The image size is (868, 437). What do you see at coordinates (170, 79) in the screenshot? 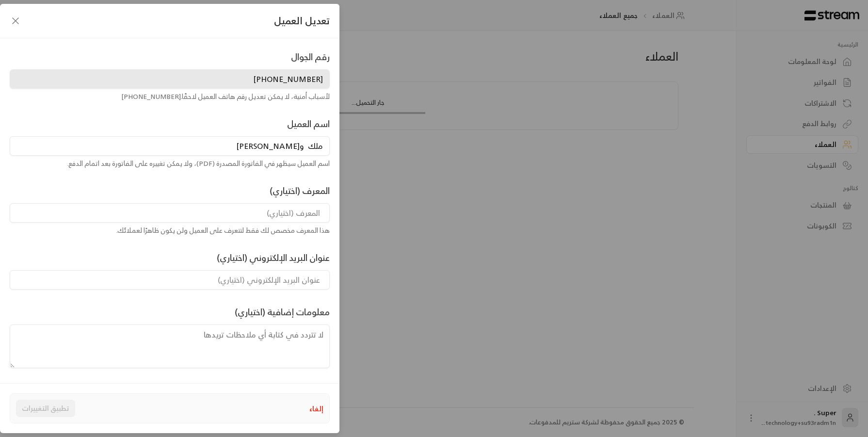
I see `input: رقم الجوال` at bounding box center [170, 79].